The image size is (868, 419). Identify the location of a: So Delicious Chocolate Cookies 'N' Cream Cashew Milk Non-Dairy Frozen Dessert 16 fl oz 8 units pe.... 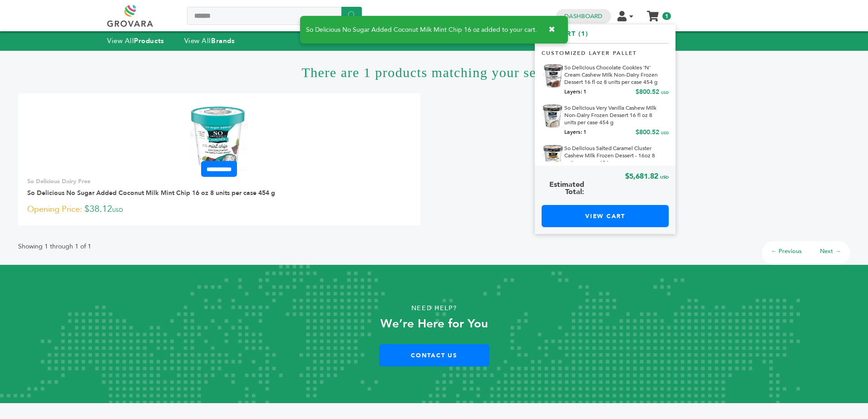
(615, 75).